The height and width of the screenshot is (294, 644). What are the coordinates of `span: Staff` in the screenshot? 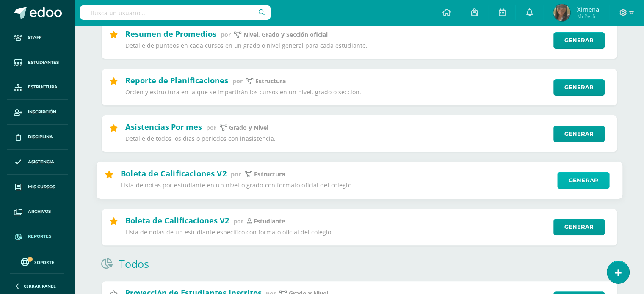 It's located at (35, 38).